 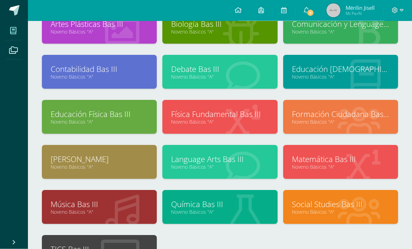 I want to click on a: Matemática Bas III, so click(x=341, y=159).